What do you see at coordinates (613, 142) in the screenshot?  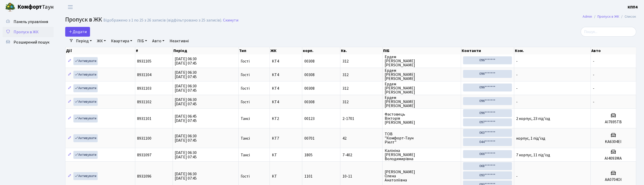 I see `h5: KA6304EI` at bounding box center [613, 142].